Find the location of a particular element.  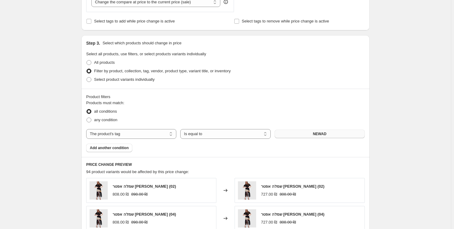

span: Select tags to add while price change is active is located at coordinates (135, 21).